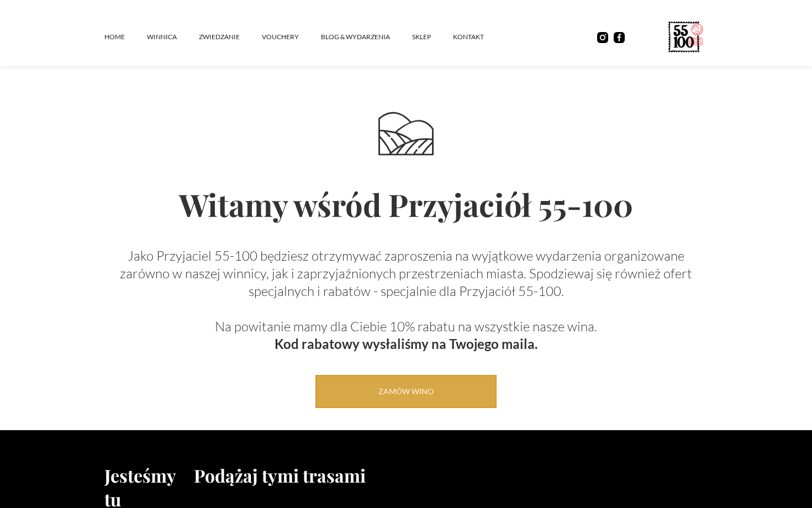 The width and height of the screenshot is (812, 508). I want to click on p: Jako Przyjaciel 55-100 będziesz otrzymywać zaproszenia na wyjątkowe wydarzenia organizowane zarów..., so click(406, 300).